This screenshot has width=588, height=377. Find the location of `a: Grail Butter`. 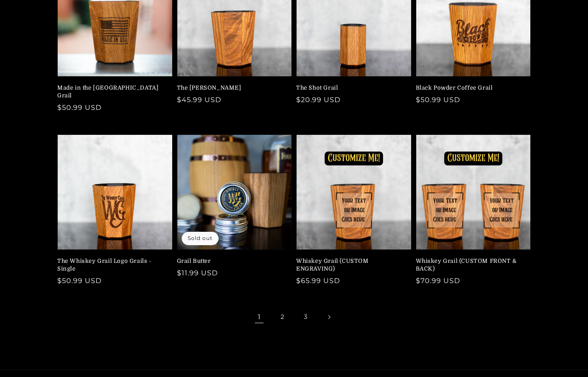

a: Grail Butter is located at coordinates (232, 261).